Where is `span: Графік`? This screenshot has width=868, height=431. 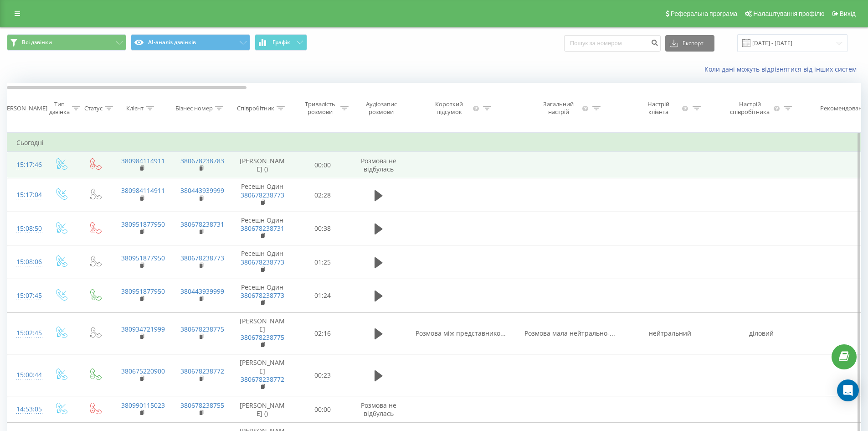
span: Графік is located at coordinates (282, 43).